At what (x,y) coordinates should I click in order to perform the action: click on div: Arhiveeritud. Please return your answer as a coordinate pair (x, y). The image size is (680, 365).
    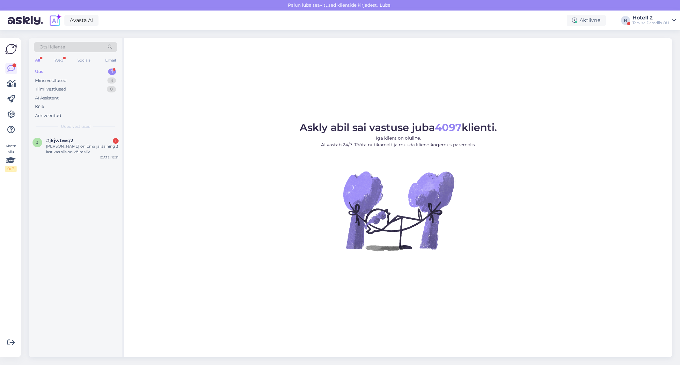
    Looking at the image, I should click on (48, 116).